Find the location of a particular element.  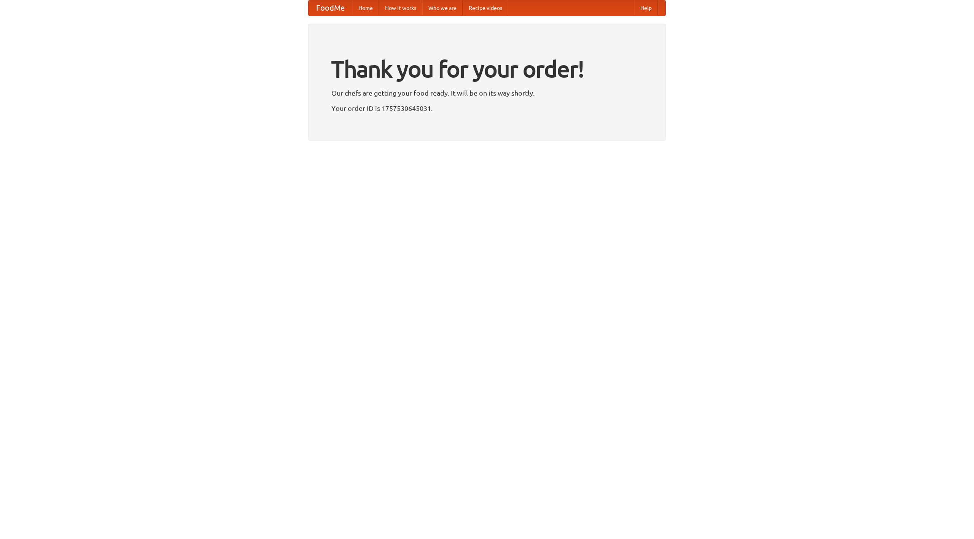

p: Your order ID is 1757530645031. is located at coordinates (487, 108).